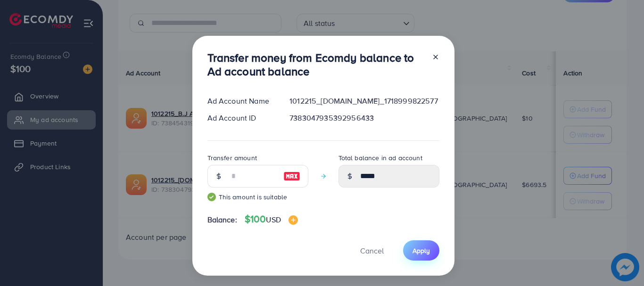 Image resolution: width=644 pixels, height=286 pixels. What do you see at coordinates (232, 158) in the screenshot?
I see `label: Transfer amount` at bounding box center [232, 158].